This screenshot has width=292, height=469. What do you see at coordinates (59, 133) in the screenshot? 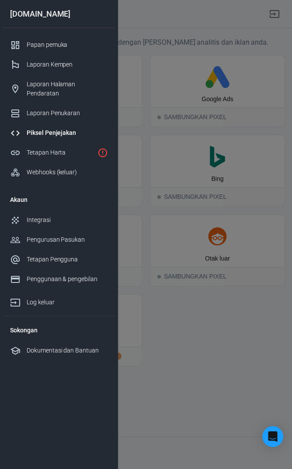
I see `a: Piksel Penjejakan` at bounding box center [59, 133].